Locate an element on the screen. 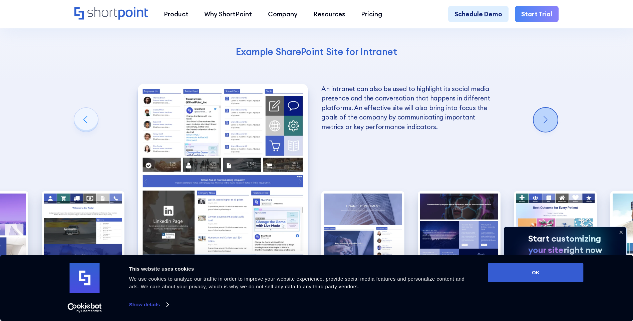 This screenshot has height=321, width=633. img: Best SharePoint Intranet is located at coordinates (83, 242).